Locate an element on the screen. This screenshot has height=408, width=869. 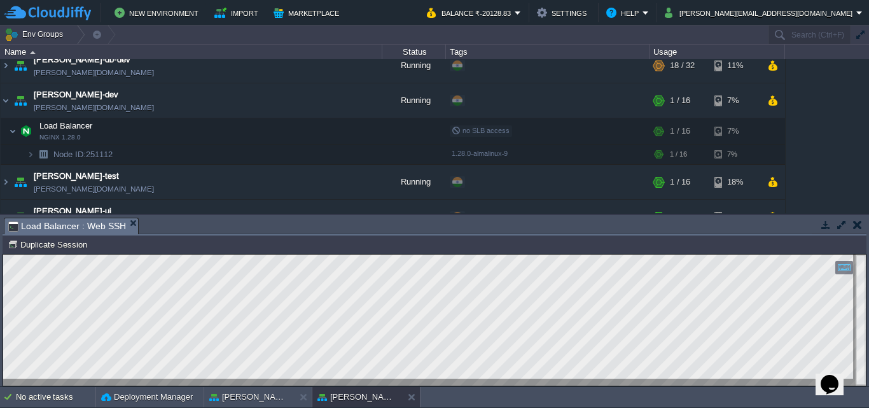
span: 1.28.0-almalinux-9 is located at coordinates (480, 153).